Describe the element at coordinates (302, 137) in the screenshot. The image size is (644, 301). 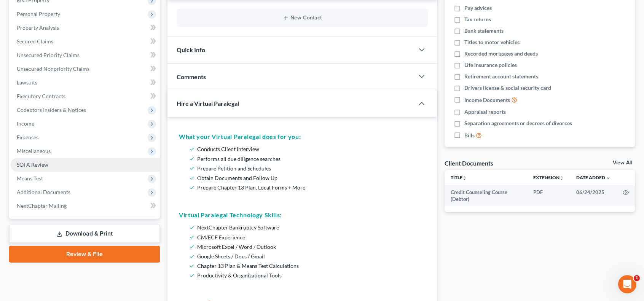
I see `h5: What your Virtual Paralegal does for you:` at that location.